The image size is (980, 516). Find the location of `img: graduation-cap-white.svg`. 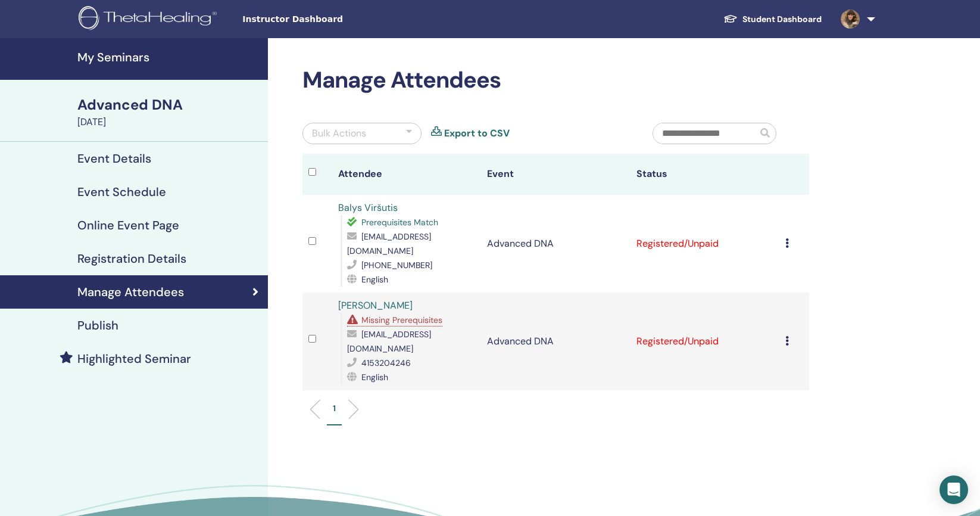

img: graduation-cap-white.svg is located at coordinates (731, 18).